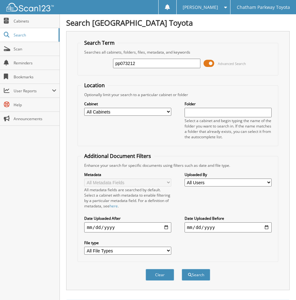 The height and width of the screenshot is (300, 296). What do you see at coordinates (178, 94) in the screenshot?
I see `div: Optionally limit your search to a particular cabinet or folder` at bounding box center [178, 94].